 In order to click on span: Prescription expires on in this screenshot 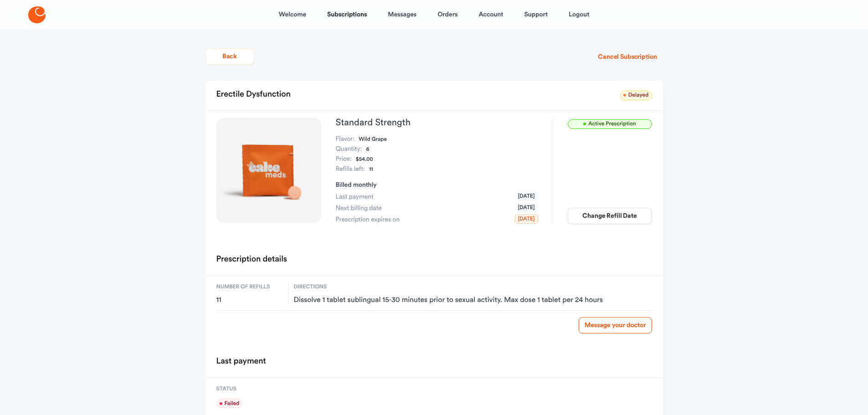, I will do `click(368, 220)`.